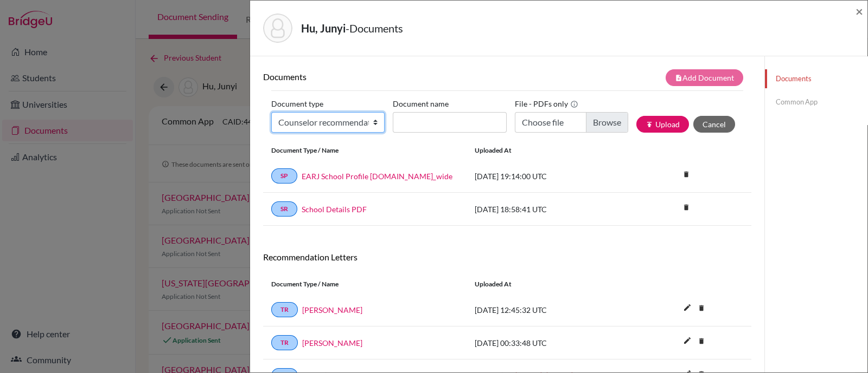 The image size is (868, 373). Describe the element at coordinates (297, 104) in the screenshot. I see `label: Document type` at that location.